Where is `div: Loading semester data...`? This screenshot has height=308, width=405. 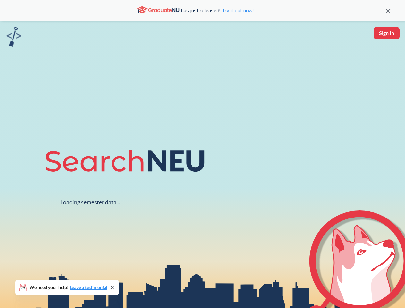 div: Loading semester data... is located at coordinates (90, 202).